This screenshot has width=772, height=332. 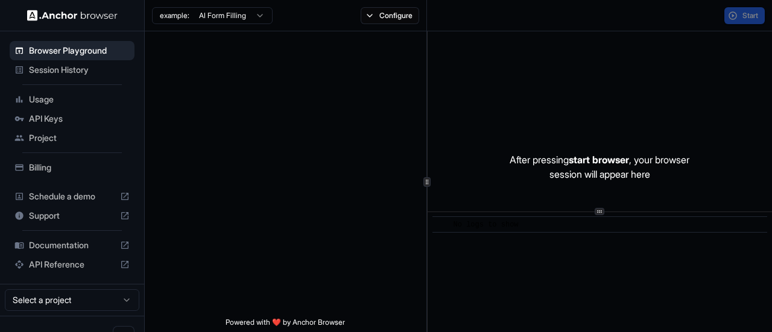 What do you see at coordinates (79, 168) in the screenshot?
I see `span: Billing` at bounding box center [79, 168].